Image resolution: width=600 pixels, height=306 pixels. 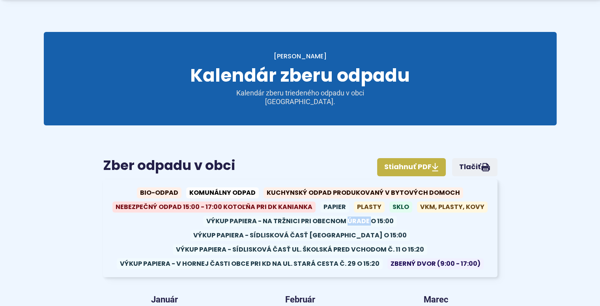 What do you see at coordinates (412, 167) in the screenshot?
I see `a: Stiahnuť PDF` at bounding box center [412, 167].